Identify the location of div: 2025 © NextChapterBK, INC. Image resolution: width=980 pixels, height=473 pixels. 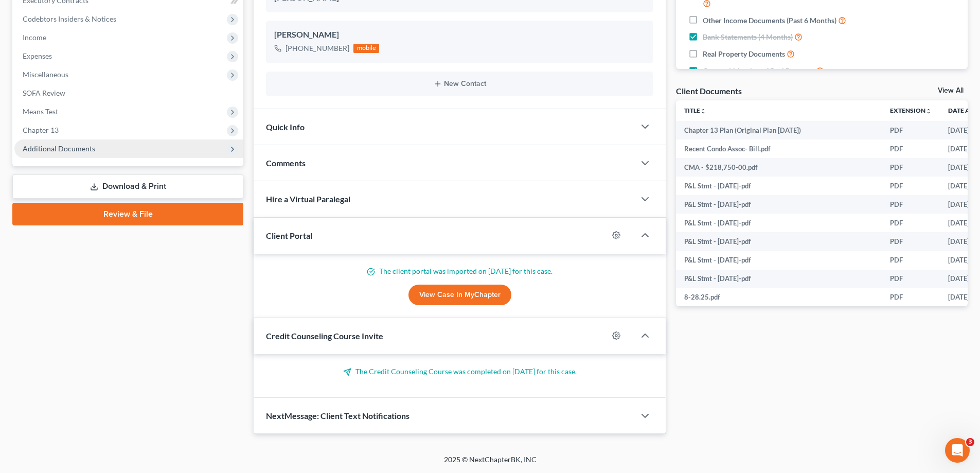
(490, 464).